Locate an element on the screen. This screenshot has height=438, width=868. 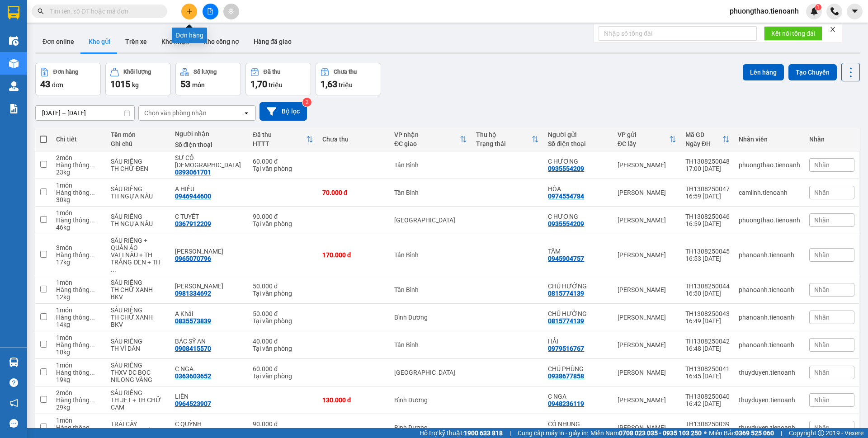
button: Số lượng53món is located at coordinates (208, 79).